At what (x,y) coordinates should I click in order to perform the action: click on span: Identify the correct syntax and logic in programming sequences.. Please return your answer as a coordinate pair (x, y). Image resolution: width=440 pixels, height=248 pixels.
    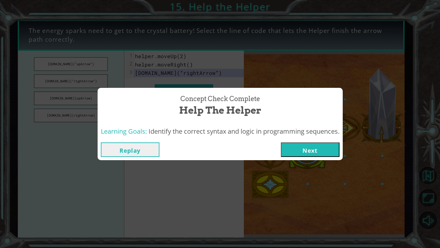
    Looking at the image, I should click on (244, 131).